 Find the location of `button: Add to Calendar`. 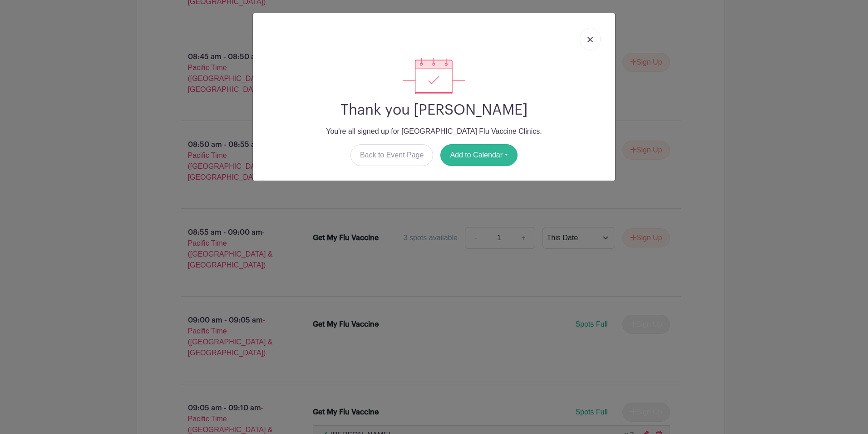

button: Add to Calendar is located at coordinates (479, 155).